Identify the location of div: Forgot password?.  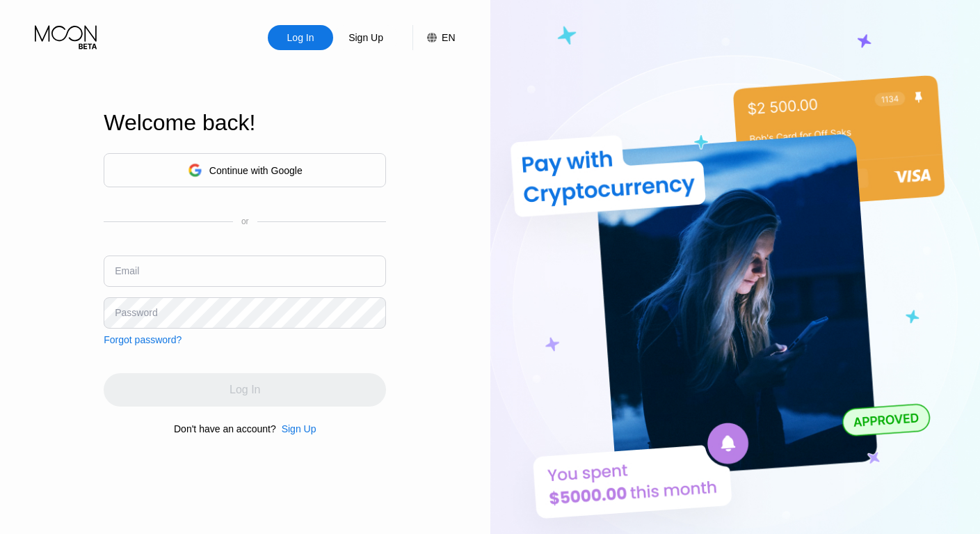
(143, 340).